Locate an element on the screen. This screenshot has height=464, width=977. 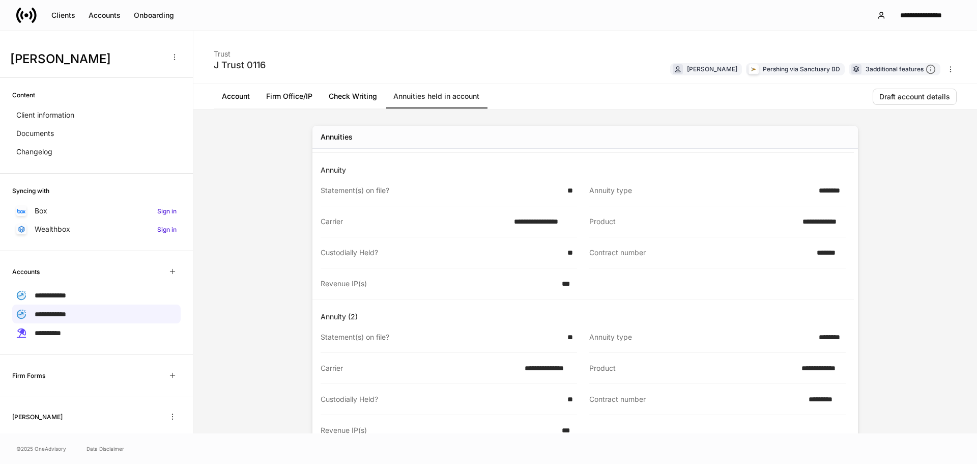
a: Account is located at coordinates (236, 96).